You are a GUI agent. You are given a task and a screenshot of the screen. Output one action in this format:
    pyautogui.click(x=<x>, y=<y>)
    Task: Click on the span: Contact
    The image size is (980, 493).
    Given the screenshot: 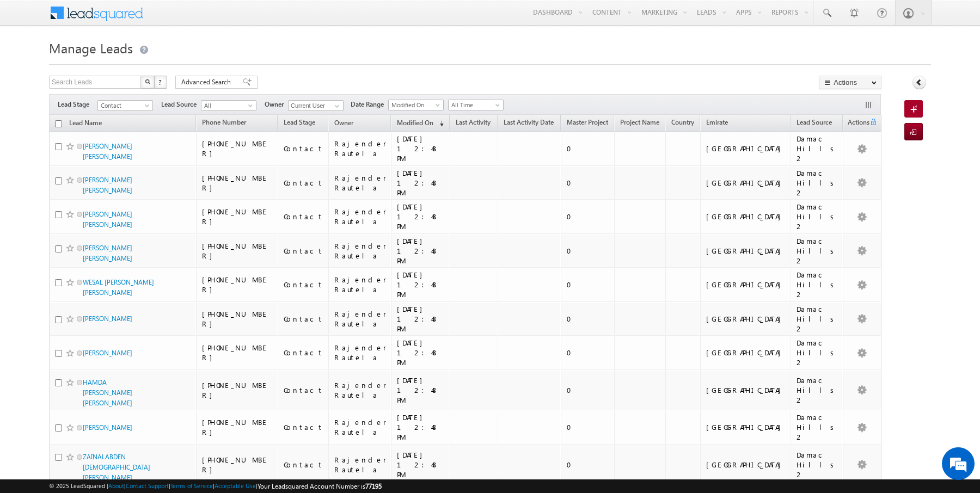 What is the action you would take?
    pyautogui.click(x=124, y=106)
    